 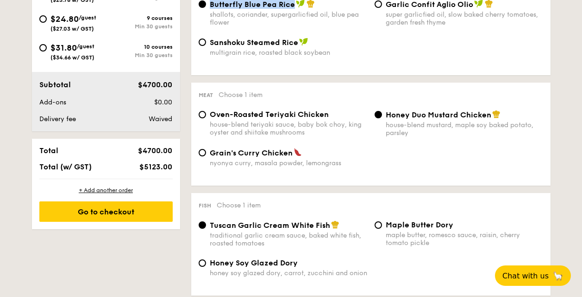 What do you see at coordinates (465, 129) in the screenshot?
I see `div: house-blend mustard, maple soy baked potato, parsley` at bounding box center [465, 129].